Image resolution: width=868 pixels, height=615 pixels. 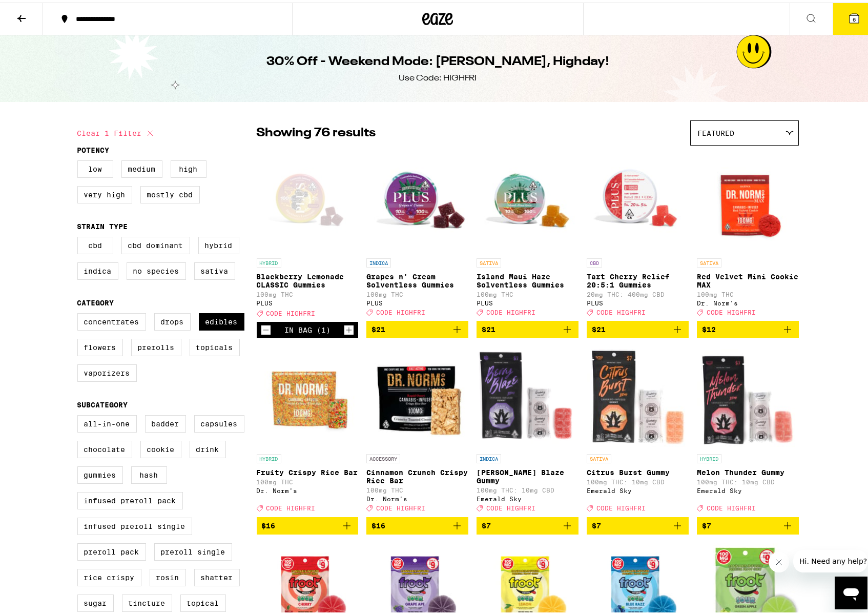 What do you see at coordinates (168, 575) in the screenshot?
I see `label: Rosin` at bounding box center [168, 575].